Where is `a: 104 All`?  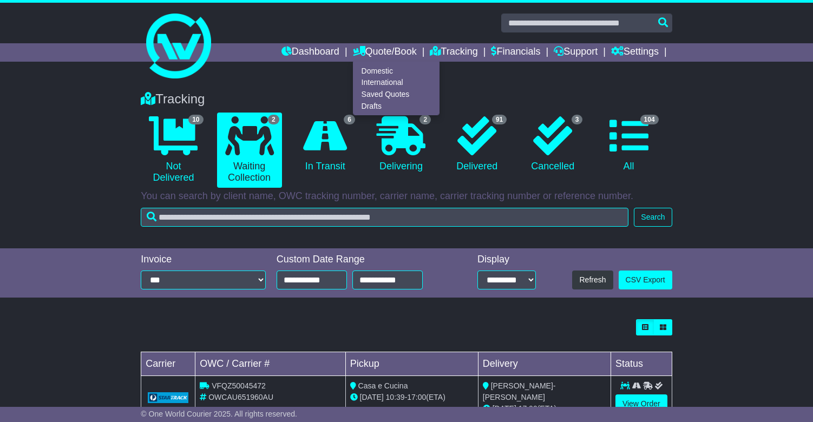 a: 104 All is located at coordinates (629, 145).